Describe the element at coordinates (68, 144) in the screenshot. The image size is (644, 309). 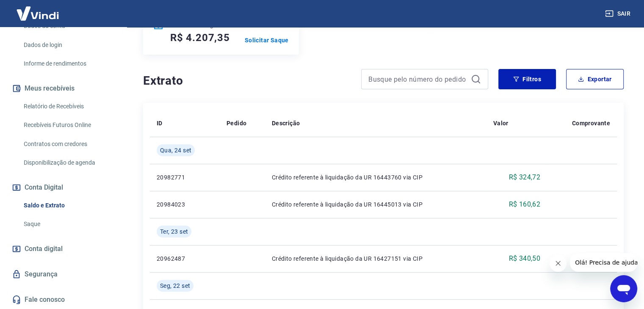
I see `a: Contratos com credores` at that location.